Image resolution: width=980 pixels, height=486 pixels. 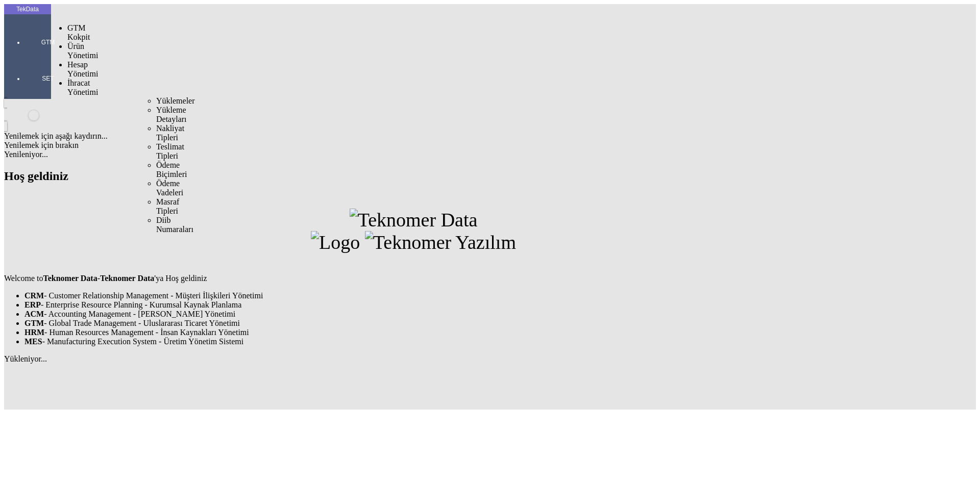 What do you see at coordinates (414, 360) in the screenshot?
I see `div: Yükleniyor...` at bounding box center [414, 360].